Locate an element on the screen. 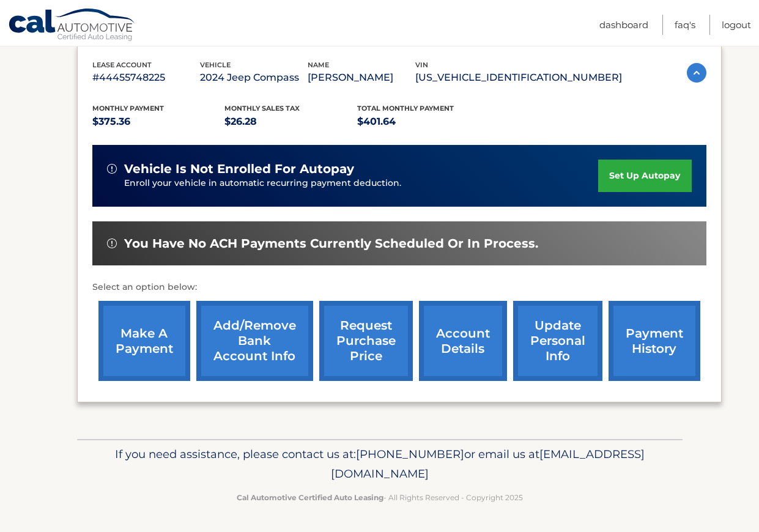  span: vehicle is not enrolled for autopay is located at coordinates (239, 169).